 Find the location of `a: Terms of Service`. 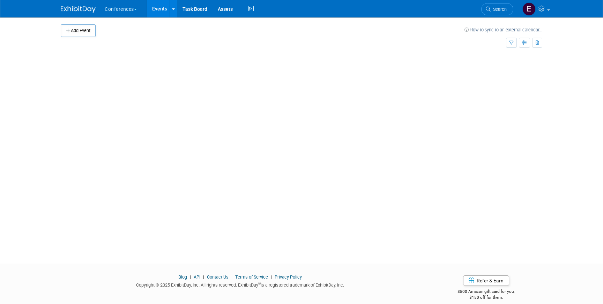

a: Terms of Service is located at coordinates (252, 277).